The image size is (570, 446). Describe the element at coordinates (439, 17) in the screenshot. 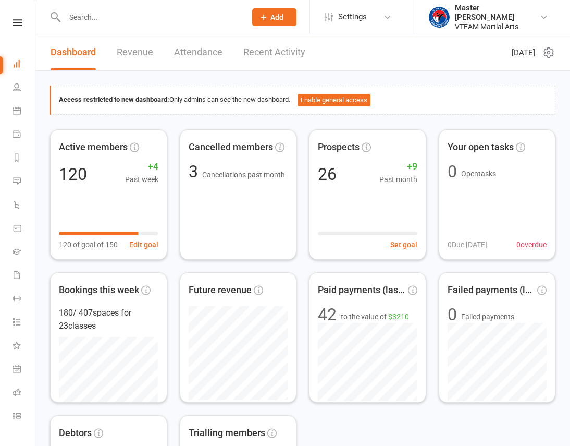

I see `img: thumb_image1628552580.png` at that location.